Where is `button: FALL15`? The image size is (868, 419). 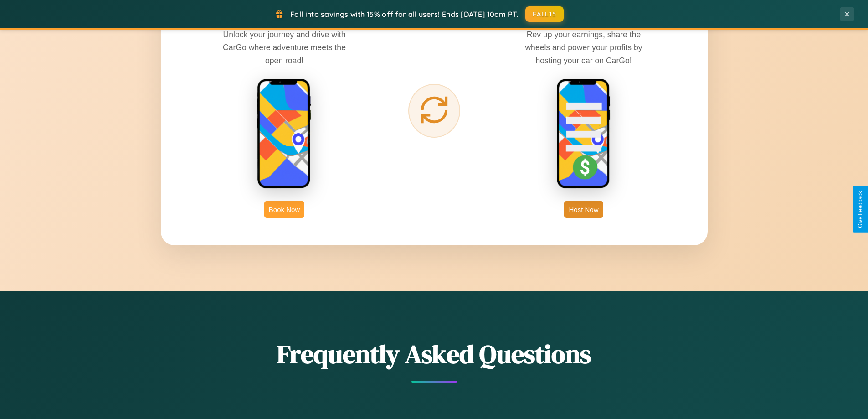 button: FALL15 is located at coordinates (544, 14).